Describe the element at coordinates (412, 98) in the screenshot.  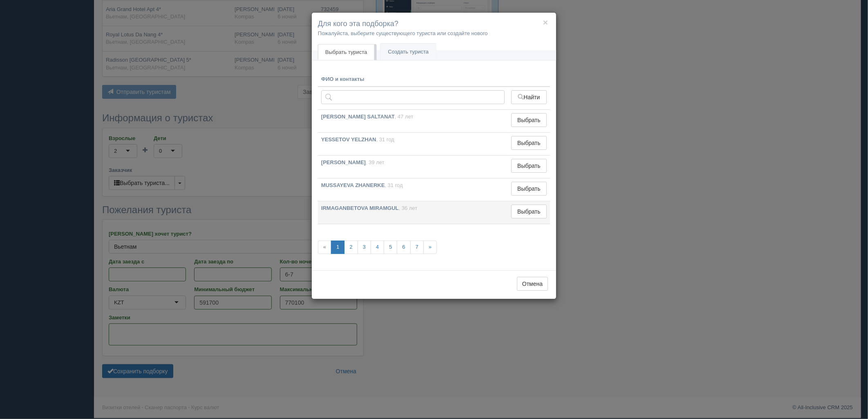
I see `input: Поиск по ФИО, паспорту или контактам` at that location.